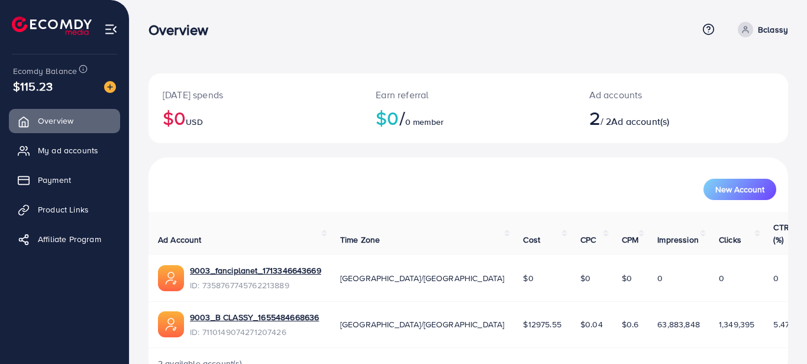 The width and height of the screenshot is (807, 364). Describe the element at coordinates (542, 324) in the screenshot. I see `span: $12975.55` at that location.